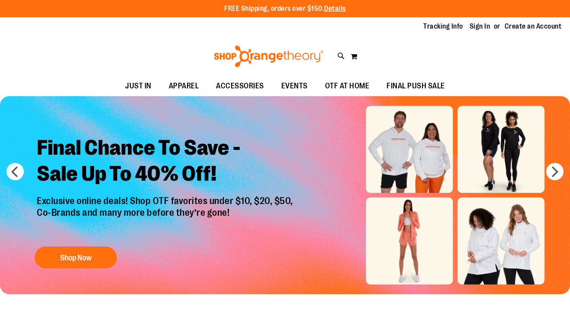  What do you see at coordinates (347, 86) in the screenshot?
I see `a: OTF AT HOME` at bounding box center [347, 86].